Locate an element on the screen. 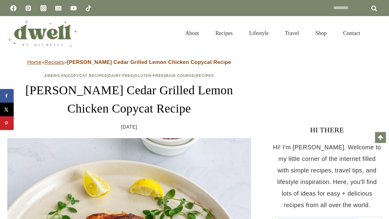 The height and width of the screenshot is (219, 389). a: Scroll to top is located at coordinates (380, 137).